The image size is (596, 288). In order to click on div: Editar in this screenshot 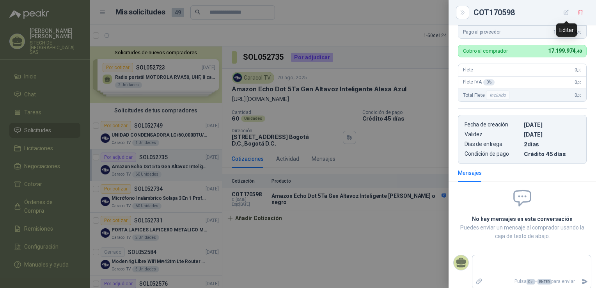, I will do `click(566, 30)`.